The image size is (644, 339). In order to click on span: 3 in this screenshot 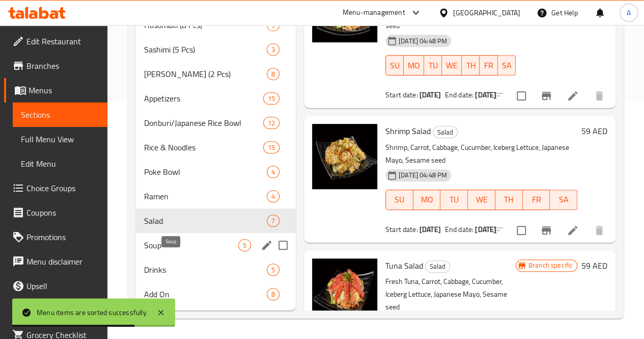, I will do `click(273, 50)`.